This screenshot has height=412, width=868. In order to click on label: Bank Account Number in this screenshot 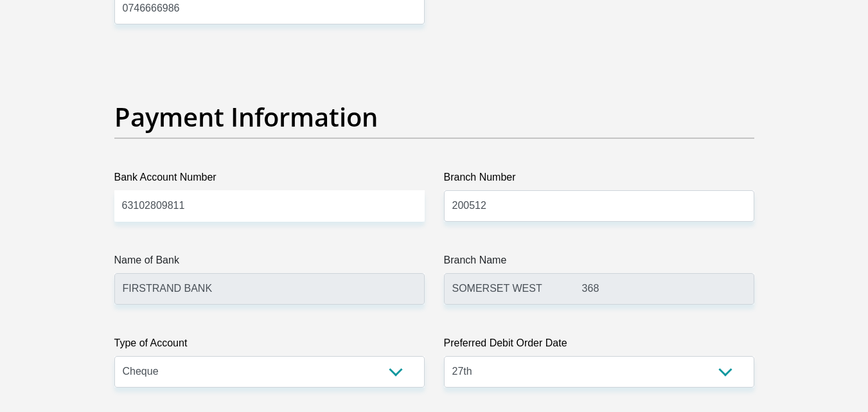, I will do `click(269, 180)`.